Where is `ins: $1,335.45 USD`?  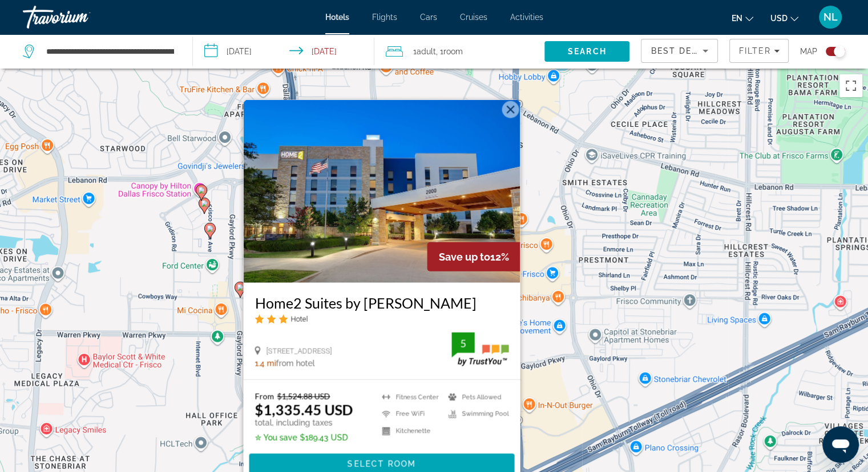
ins: $1,335.45 USD is located at coordinates (304, 410).